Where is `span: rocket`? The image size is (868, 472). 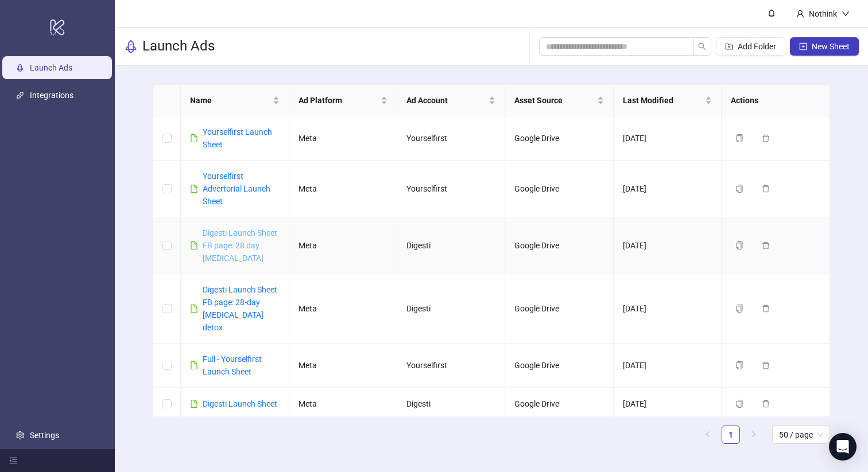
span: rocket is located at coordinates (131, 47).